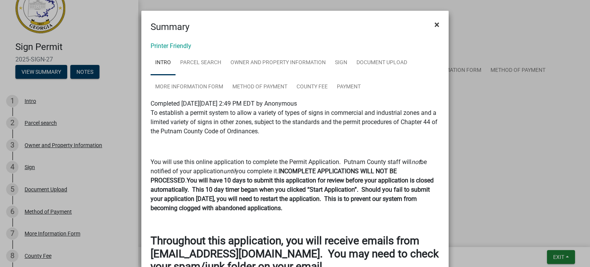  What do you see at coordinates (278, 63) in the screenshot?
I see `a: Owner and Property Information` at bounding box center [278, 63].